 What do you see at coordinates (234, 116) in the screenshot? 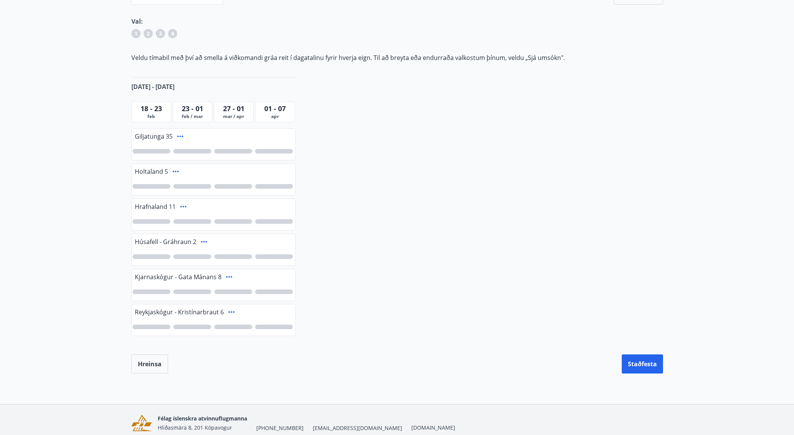
I see `span: mar / apr` at bounding box center [234, 116].